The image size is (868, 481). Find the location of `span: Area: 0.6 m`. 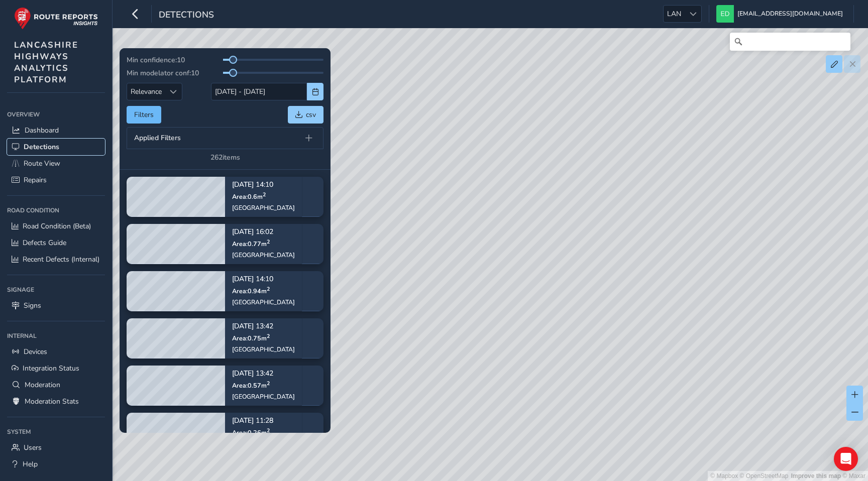

span: Area: 0.6 m is located at coordinates (248, 196).